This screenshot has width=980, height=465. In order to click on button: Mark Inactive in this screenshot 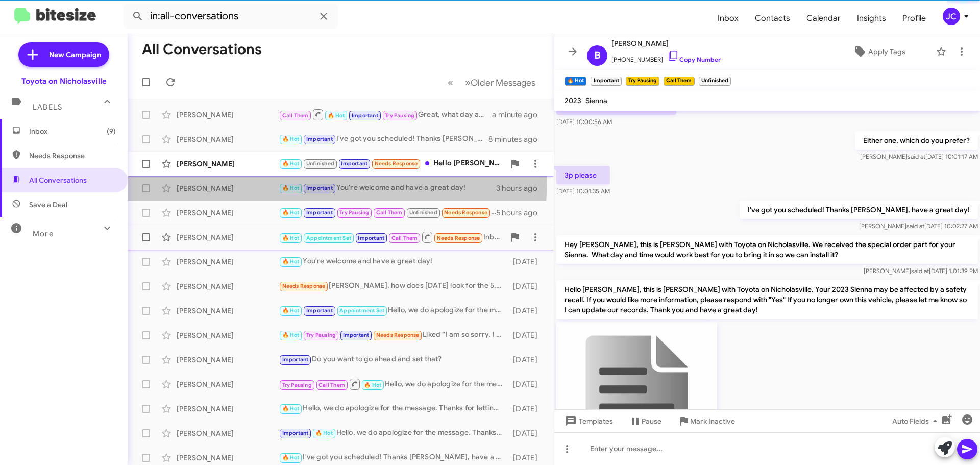, I will do `click(707, 421)`.